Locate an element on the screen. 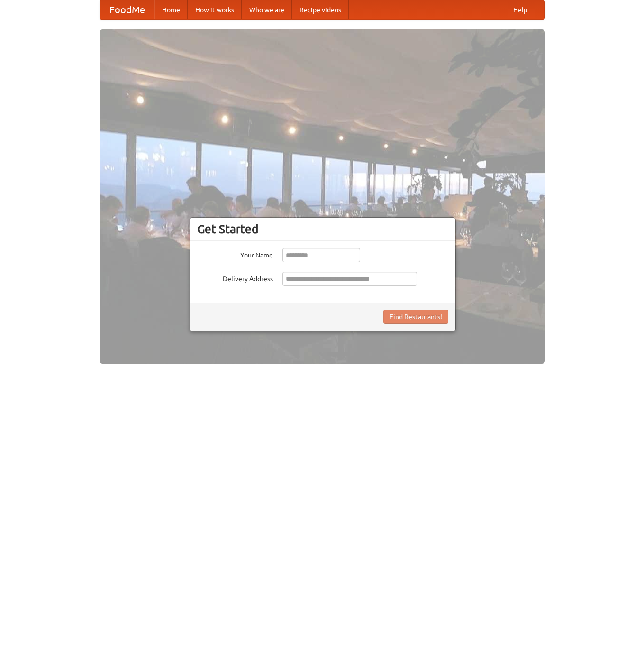 The height and width of the screenshot is (671, 644). button: Find Restaurants! is located at coordinates (415, 317).